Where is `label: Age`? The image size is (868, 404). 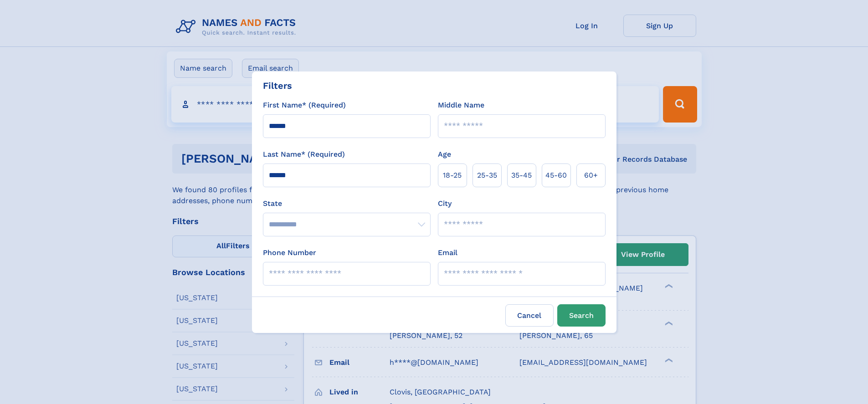 label: Age is located at coordinates (444, 154).